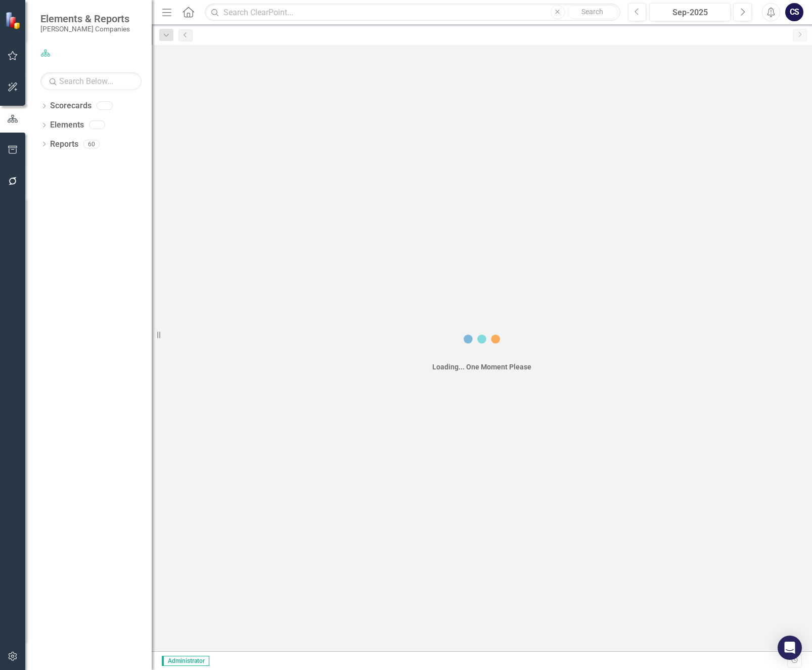 This screenshot has width=812, height=670. Describe the element at coordinates (91, 81) in the screenshot. I see `input: Search Below...` at that location.